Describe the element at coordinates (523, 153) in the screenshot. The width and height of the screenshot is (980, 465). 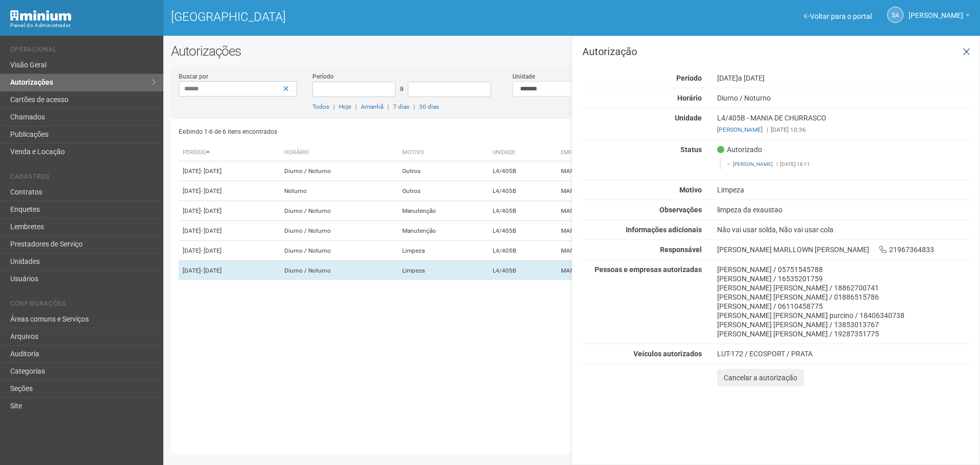
I see `th: Unidade` at that location.